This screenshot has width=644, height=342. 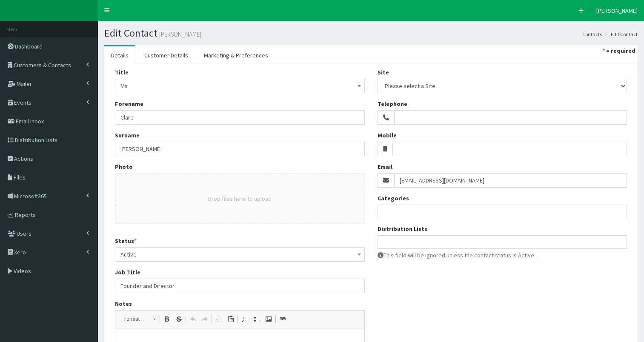 What do you see at coordinates (283, 319) in the screenshot?
I see `a: Link (Ctrl+L)` at bounding box center [283, 319].